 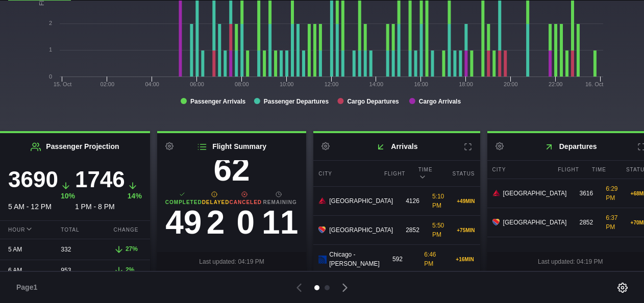 I want to click on text: 20:00, so click(x=511, y=84).